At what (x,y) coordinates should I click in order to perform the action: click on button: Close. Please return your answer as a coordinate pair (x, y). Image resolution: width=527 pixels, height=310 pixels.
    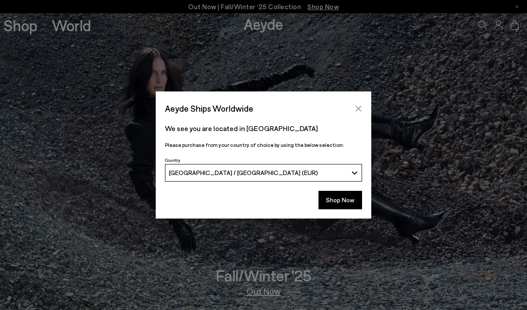
    Looking at the image, I should click on (359, 109).